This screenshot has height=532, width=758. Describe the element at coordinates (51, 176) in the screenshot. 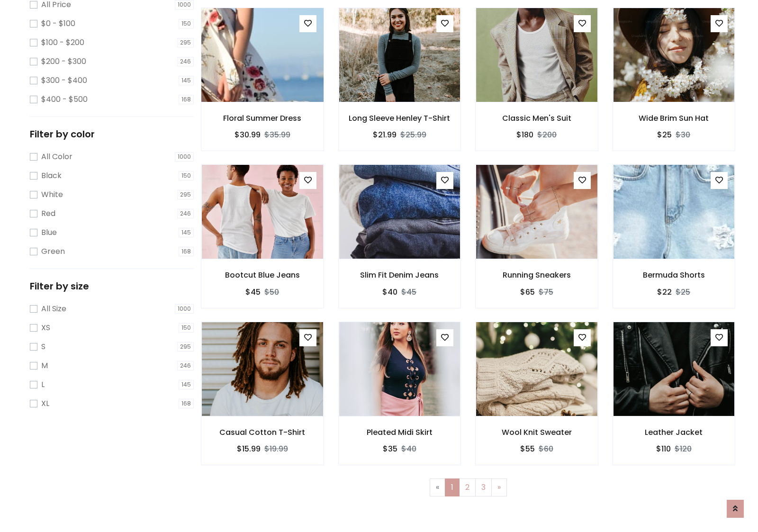

I see `label: Black` at that location.